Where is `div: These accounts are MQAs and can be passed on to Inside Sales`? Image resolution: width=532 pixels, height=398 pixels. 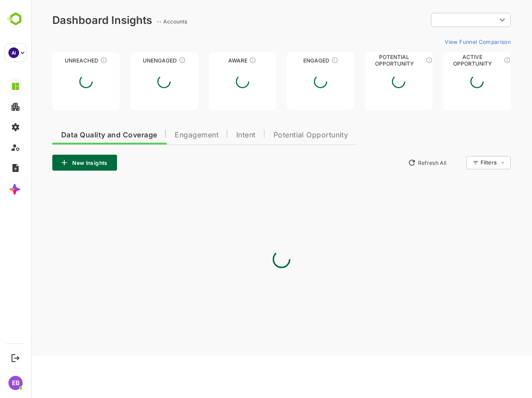
div: These accounts are MQAs and can be passed on to Inside Sales is located at coordinates (398, 60).